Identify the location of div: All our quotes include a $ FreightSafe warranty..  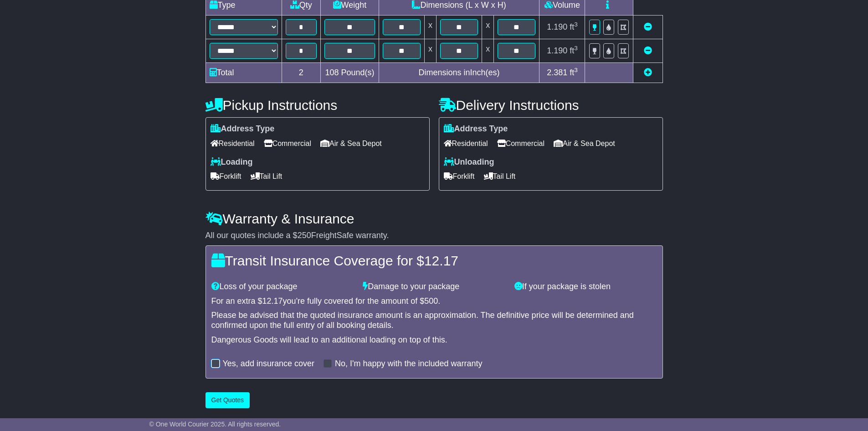
(434, 236).